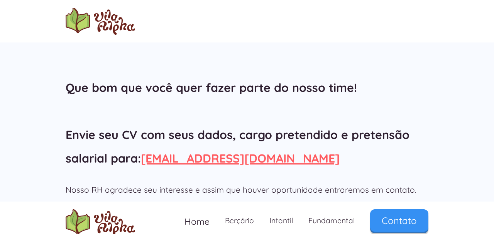 Image resolution: width=494 pixels, height=234 pixels. I want to click on a: Berçário, so click(239, 220).